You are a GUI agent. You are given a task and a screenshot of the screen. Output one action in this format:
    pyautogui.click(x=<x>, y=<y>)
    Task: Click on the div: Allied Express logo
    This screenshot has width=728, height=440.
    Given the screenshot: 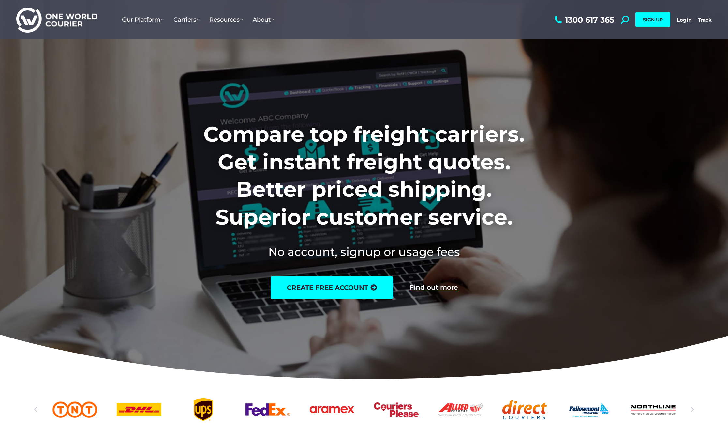 What is the action you would take?
    pyautogui.click(x=461, y=409)
    